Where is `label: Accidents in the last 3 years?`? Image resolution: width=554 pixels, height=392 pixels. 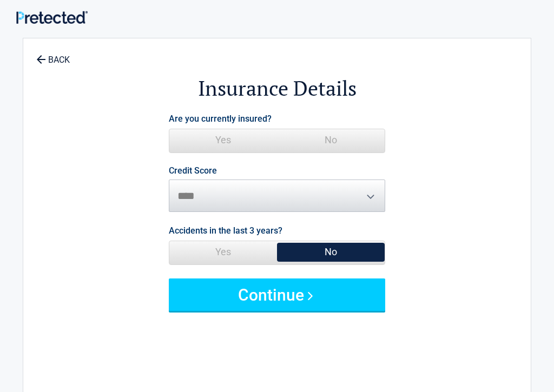 label: Accidents in the last 3 years? is located at coordinates (225, 230).